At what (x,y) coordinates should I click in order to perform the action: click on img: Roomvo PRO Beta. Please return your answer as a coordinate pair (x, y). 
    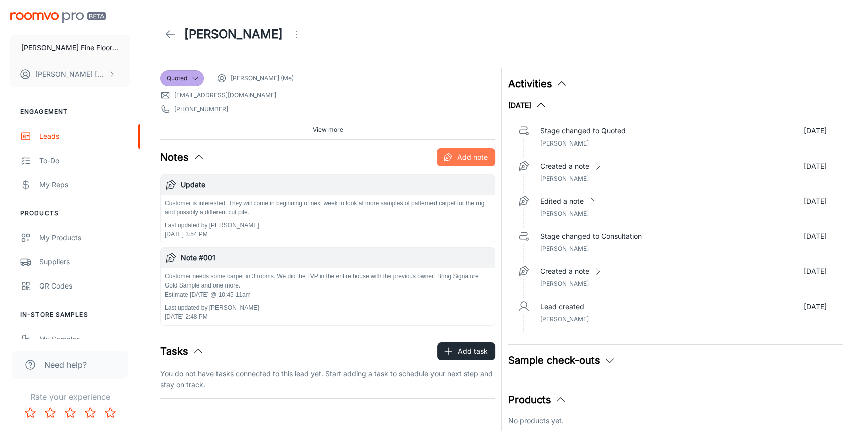
    Looking at the image, I should click on (57, 17).